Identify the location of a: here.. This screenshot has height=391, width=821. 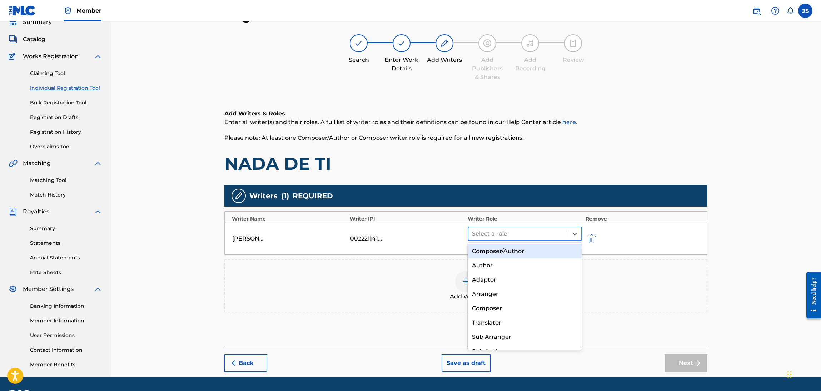
(570, 122).